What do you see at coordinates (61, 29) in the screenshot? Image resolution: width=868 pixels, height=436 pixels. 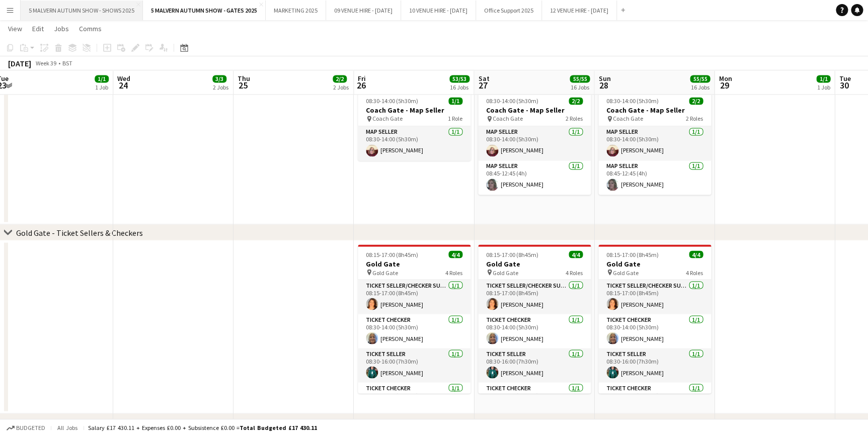 I see `span: Jobs` at bounding box center [61, 29].